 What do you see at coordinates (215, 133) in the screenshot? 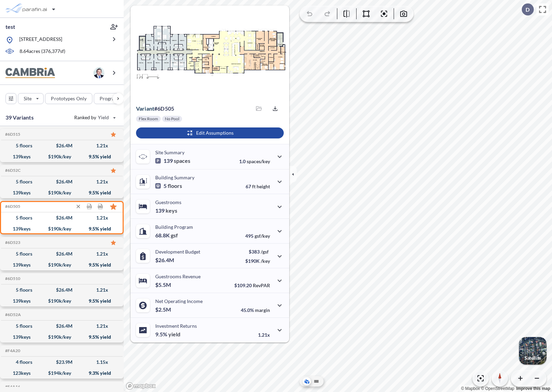
I see `p: Edit Assumptions` at bounding box center [215, 133].